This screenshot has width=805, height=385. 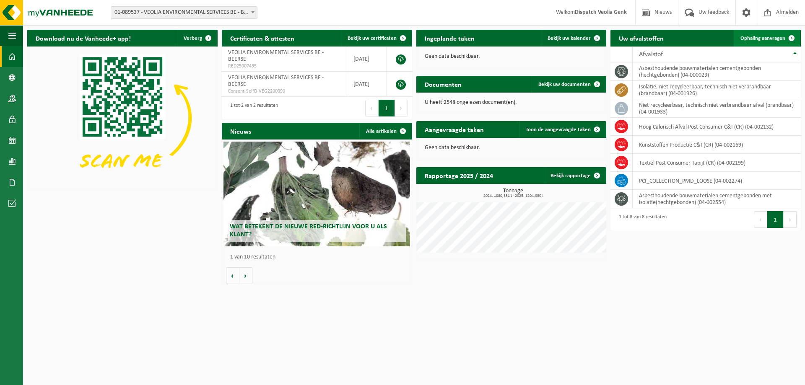 I want to click on button: Volgende, so click(x=246, y=276).